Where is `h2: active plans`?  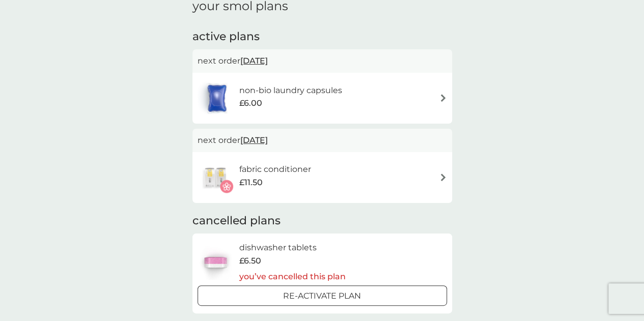
h2: active plans is located at coordinates (323, 36).